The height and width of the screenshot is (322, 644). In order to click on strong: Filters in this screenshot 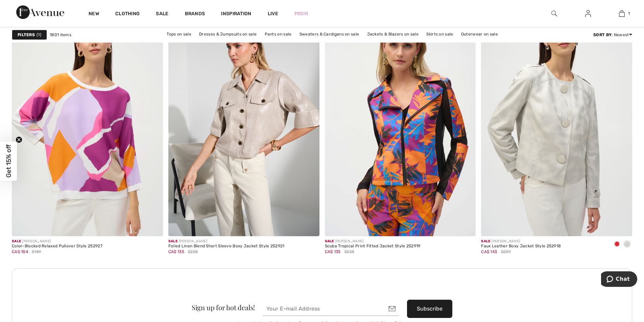, I will do `click(26, 35)`.